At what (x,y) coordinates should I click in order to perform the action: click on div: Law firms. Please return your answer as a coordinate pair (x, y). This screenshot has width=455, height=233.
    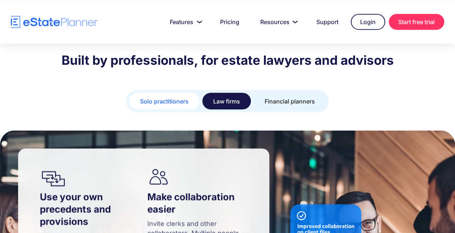
    Looking at the image, I should click on (227, 101).